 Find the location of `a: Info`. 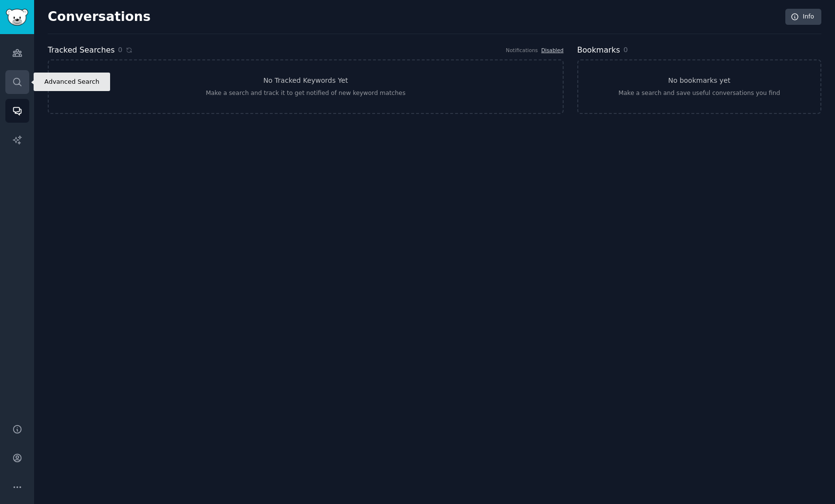

a: Info is located at coordinates (803, 17).